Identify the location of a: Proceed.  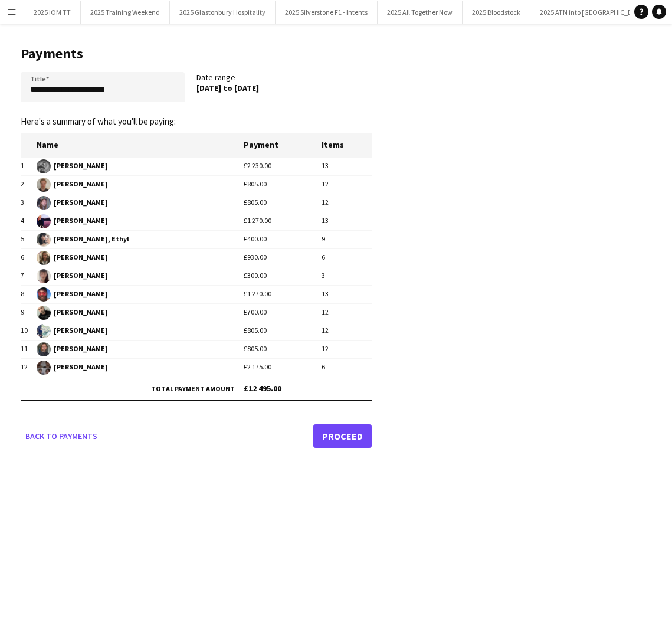
(342, 436).